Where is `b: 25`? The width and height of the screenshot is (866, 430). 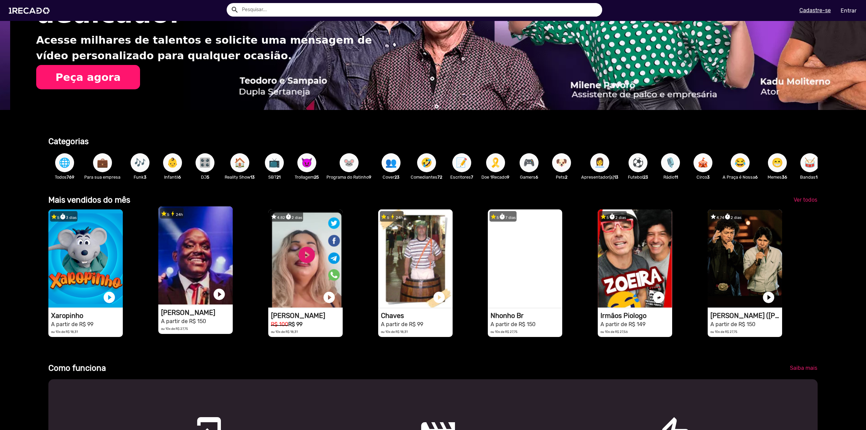
b: 25 is located at coordinates (316, 177).